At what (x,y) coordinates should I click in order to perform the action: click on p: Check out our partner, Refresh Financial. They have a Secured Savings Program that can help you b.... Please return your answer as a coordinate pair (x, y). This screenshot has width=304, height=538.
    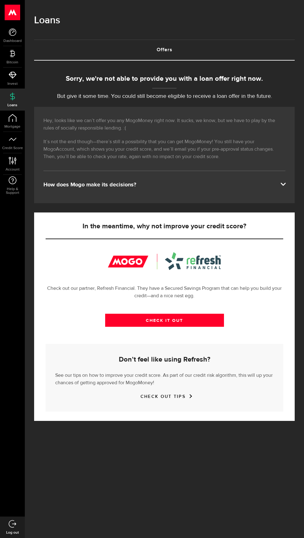
    Looking at the image, I should click on (165, 292).